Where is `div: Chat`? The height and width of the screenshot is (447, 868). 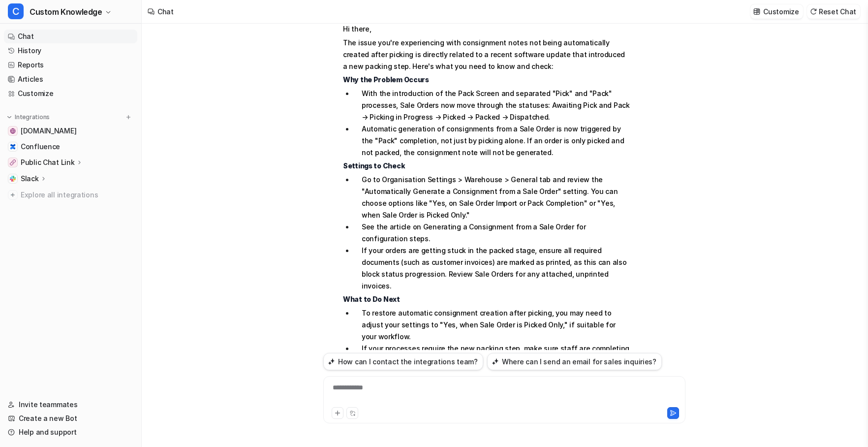 div: Chat is located at coordinates (165, 12).